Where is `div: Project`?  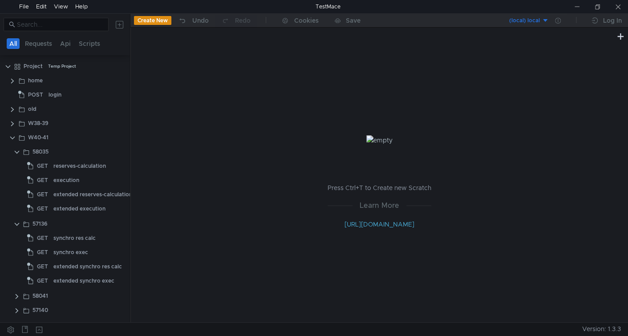
div: Project is located at coordinates (33, 66).